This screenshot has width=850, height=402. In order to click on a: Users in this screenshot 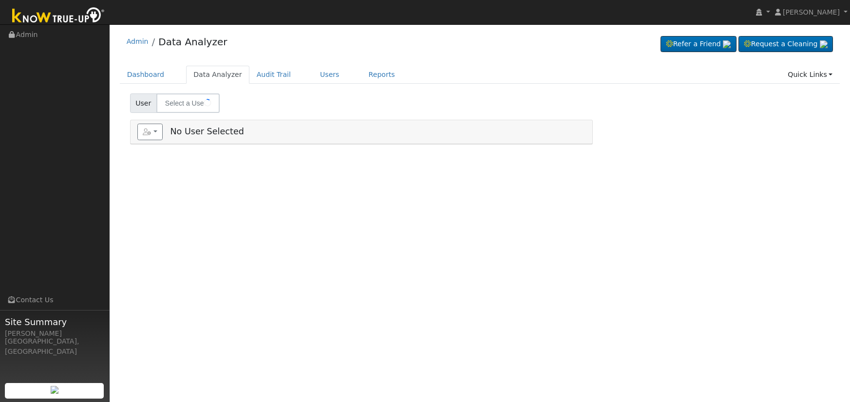, I will do `click(330, 75)`.